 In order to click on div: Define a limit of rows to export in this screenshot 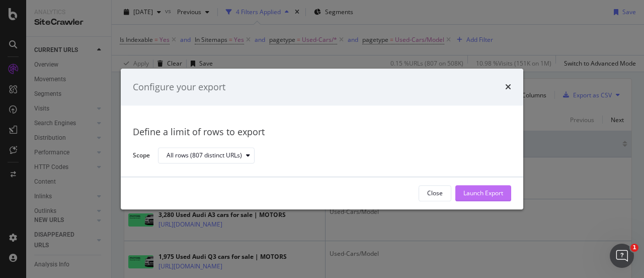, I will do `click(322, 132)`.